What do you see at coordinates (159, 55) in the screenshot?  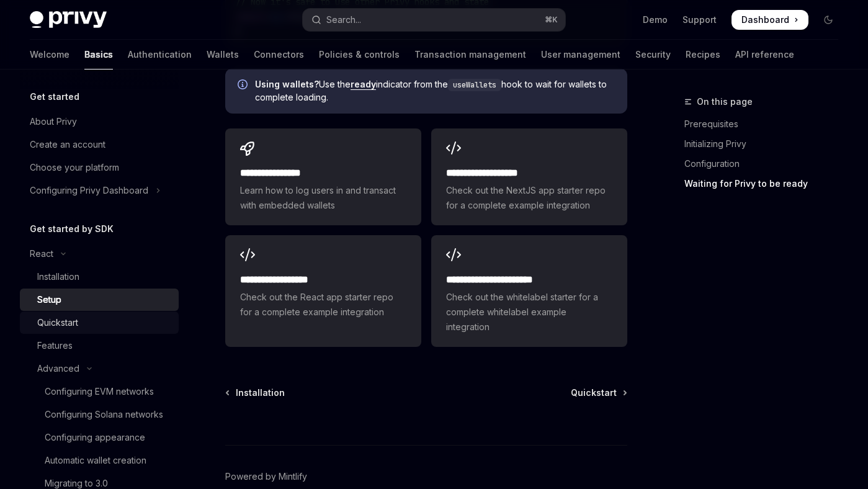 I see `a: Authentication` at bounding box center [159, 55].